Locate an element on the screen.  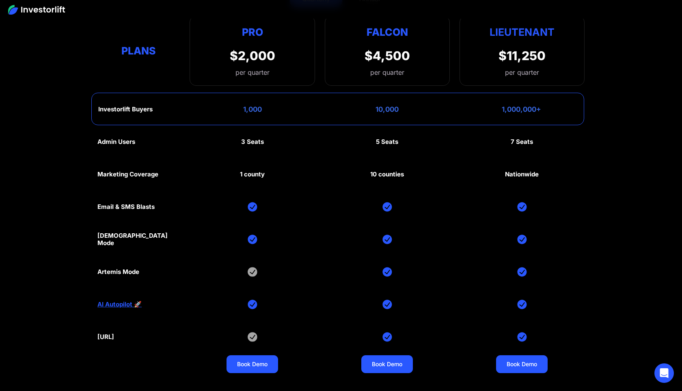
div: Artemis Mode is located at coordinates (118, 272).